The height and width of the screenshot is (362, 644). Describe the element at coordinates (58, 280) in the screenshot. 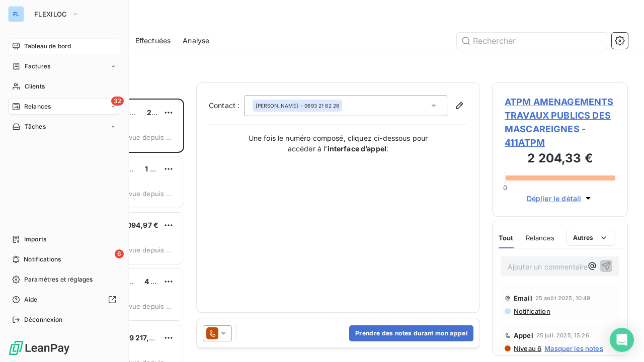

I see `span: Paramètres et réglages` at that location.